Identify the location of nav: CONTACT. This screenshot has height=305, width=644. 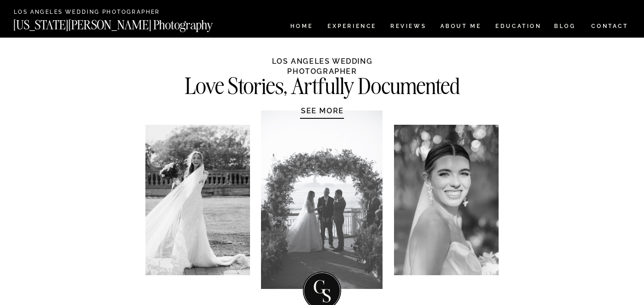
(610, 26).